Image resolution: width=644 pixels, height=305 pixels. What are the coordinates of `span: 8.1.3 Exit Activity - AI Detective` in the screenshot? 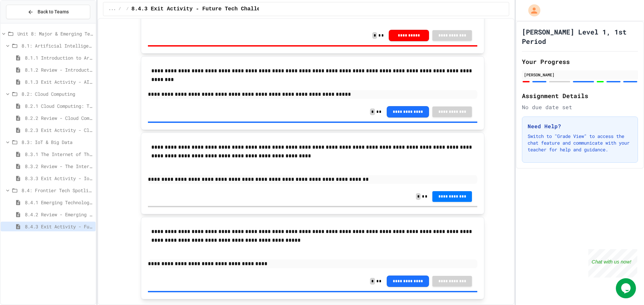 It's located at (59, 82).